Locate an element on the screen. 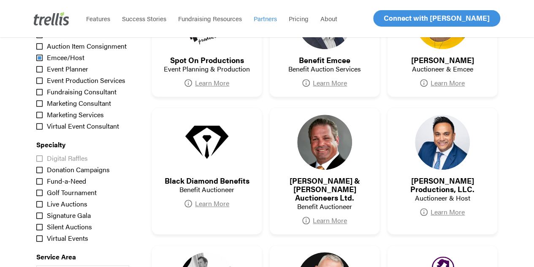 Image resolution: width=534 pixels, height=267 pixels. a: Partners is located at coordinates (265, 19).